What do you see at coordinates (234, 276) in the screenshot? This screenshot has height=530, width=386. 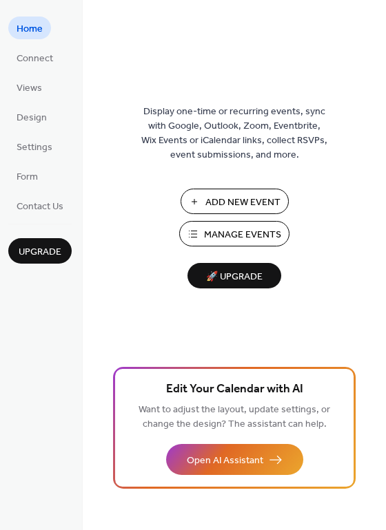 I see `button: 🚀 Upgrade` at bounding box center [234, 276].